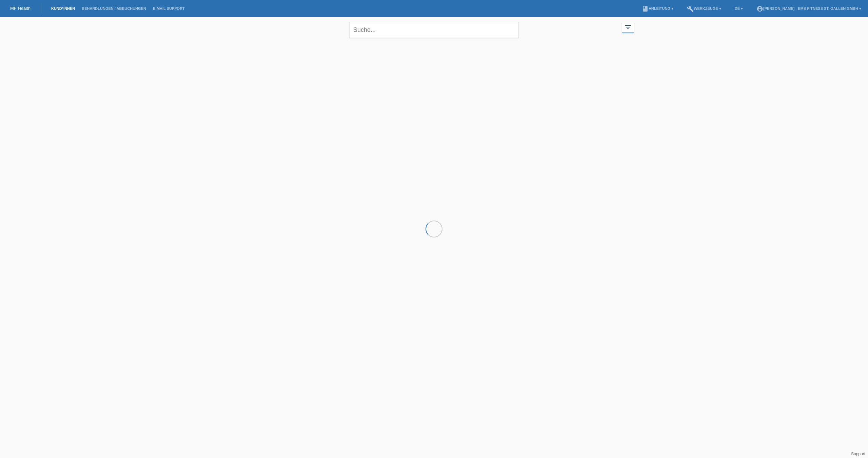 The width and height of the screenshot is (868, 458). I want to click on a: Kund*innen, so click(63, 8).